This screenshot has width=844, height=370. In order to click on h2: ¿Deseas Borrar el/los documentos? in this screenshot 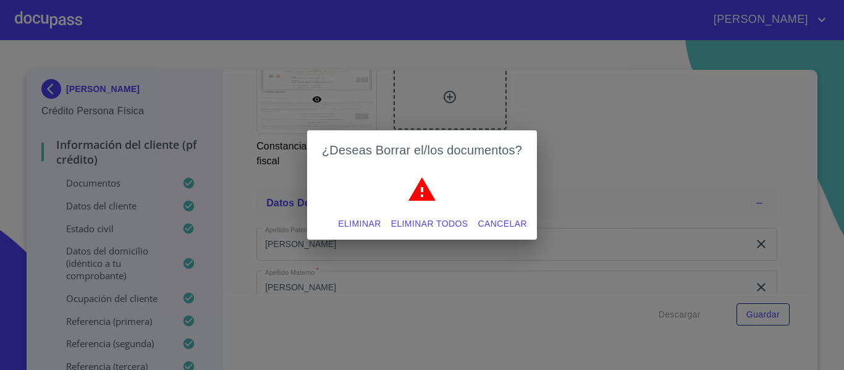, I will do `click(422, 150)`.